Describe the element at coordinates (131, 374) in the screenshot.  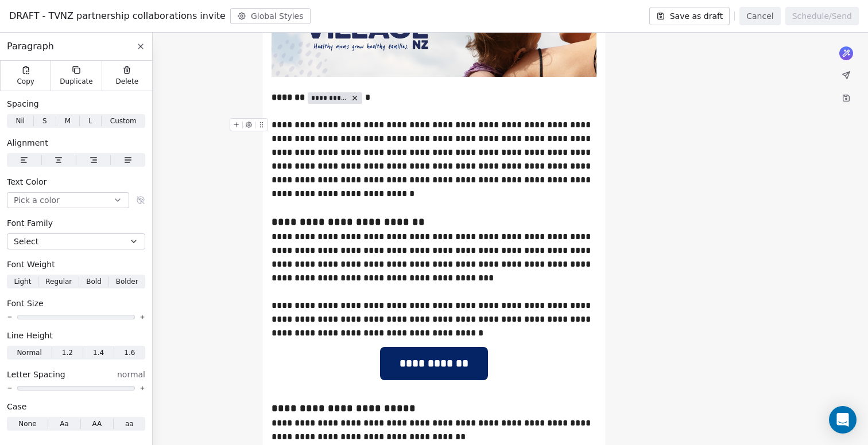
I see `span: normal` at that location.